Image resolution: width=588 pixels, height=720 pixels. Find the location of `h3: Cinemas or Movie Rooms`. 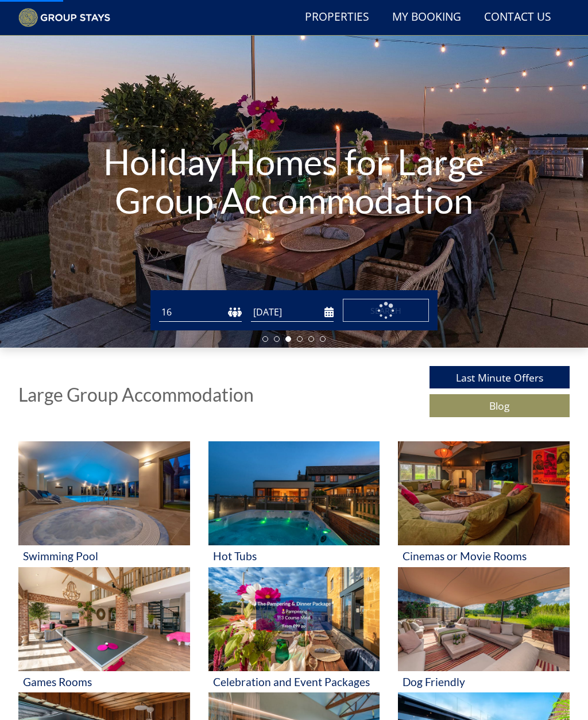

h3: Cinemas or Movie Rooms is located at coordinates (484, 556).